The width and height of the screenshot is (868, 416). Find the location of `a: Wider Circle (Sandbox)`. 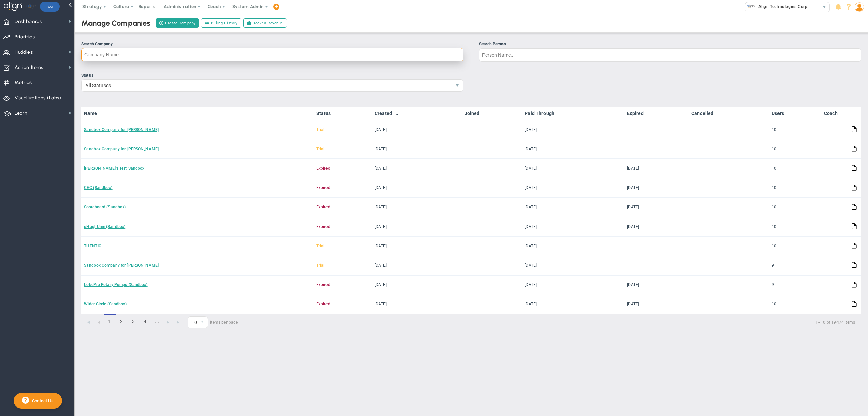

a: Wider Circle (Sandbox) is located at coordinates (105, 304).